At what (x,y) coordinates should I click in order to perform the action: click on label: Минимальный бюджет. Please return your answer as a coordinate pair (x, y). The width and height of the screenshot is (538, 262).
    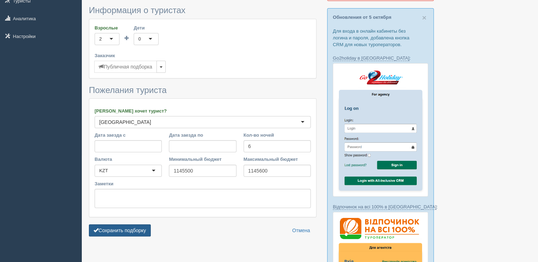
    Looking at the image, I should click on (202, 159).